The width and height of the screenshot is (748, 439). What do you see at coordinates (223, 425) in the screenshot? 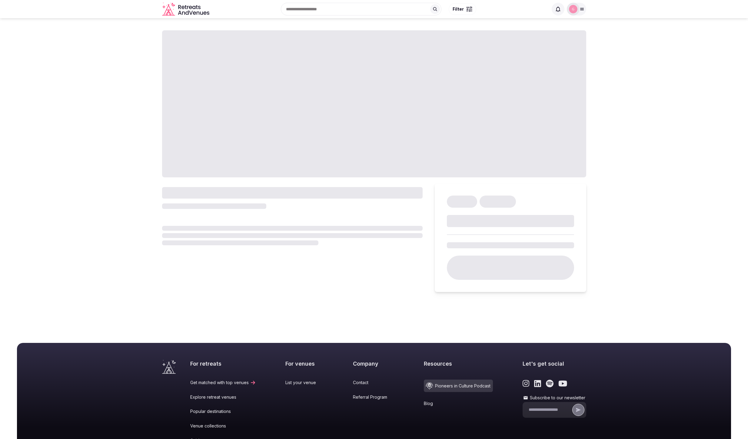
I see `a: Venue collections` at bounding box center [223, 425].